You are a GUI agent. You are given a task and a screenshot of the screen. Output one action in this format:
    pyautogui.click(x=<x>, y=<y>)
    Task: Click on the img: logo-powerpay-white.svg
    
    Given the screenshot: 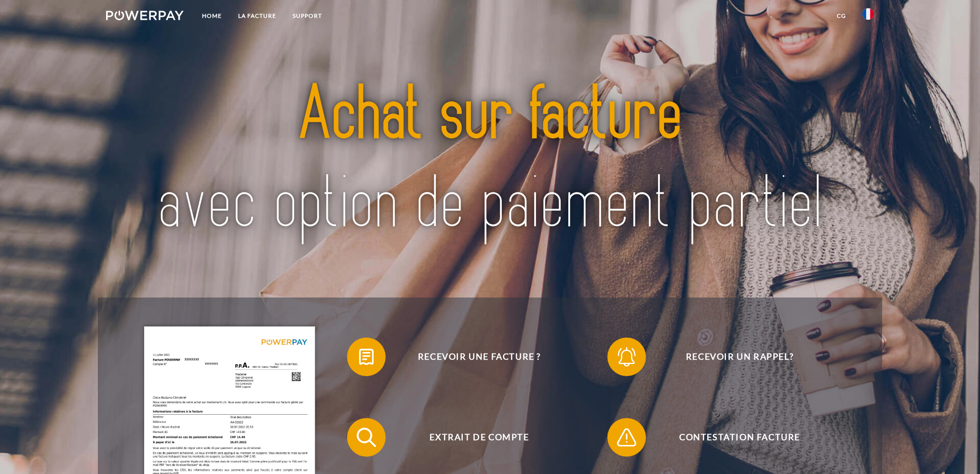 What is the action you would take?
    pyautogui.click(x=144, y=16)
    